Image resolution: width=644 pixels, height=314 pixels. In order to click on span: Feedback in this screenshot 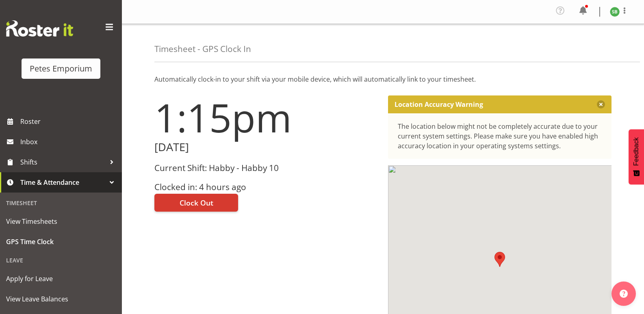, I will do `click(636, 152)`.